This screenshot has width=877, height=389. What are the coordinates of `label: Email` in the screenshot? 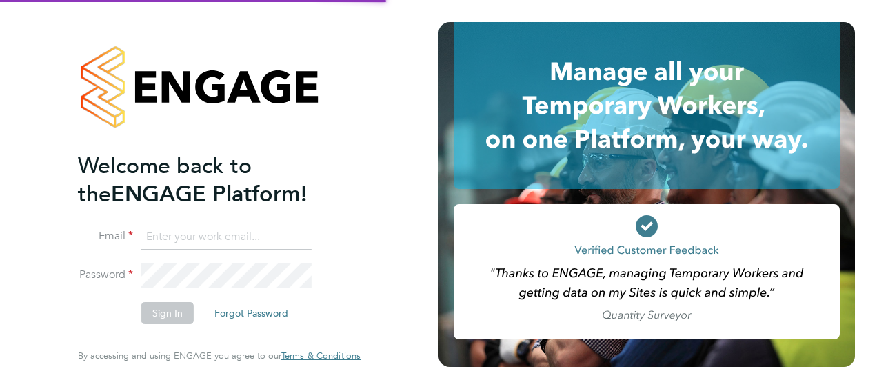 It's located at (105, 236).